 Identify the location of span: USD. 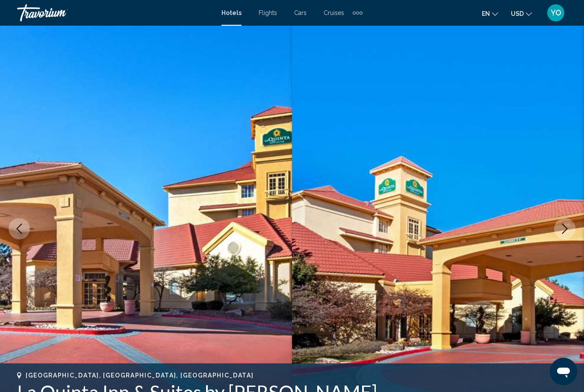
(517, 13).